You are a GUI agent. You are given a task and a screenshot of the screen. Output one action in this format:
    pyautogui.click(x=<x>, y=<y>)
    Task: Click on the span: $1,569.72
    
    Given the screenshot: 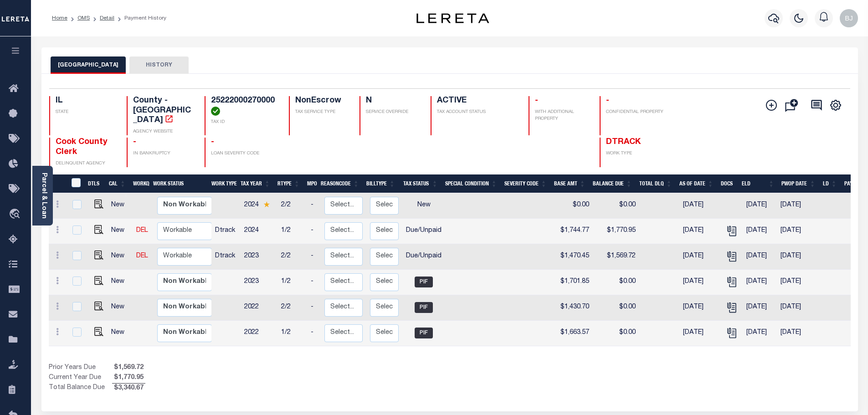 What is the action you would take?
    pyautogui.click(x=128, y=368)
    